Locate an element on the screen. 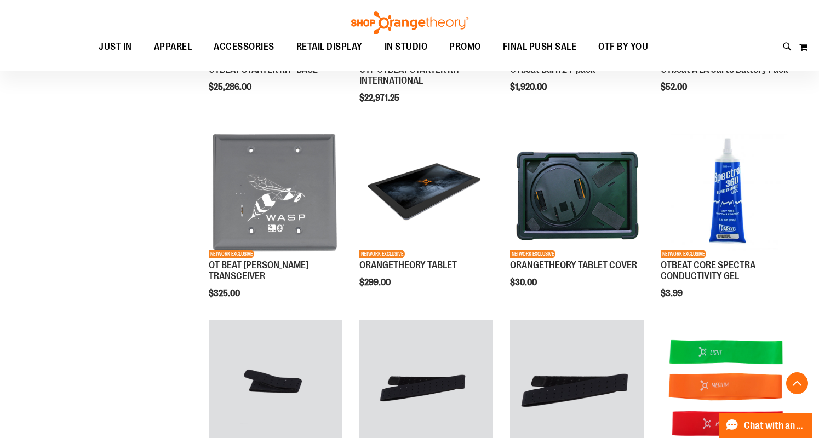 The height and width of the screenshot is (438, 819). span: $325.00 is located at coordinates (225, 294).